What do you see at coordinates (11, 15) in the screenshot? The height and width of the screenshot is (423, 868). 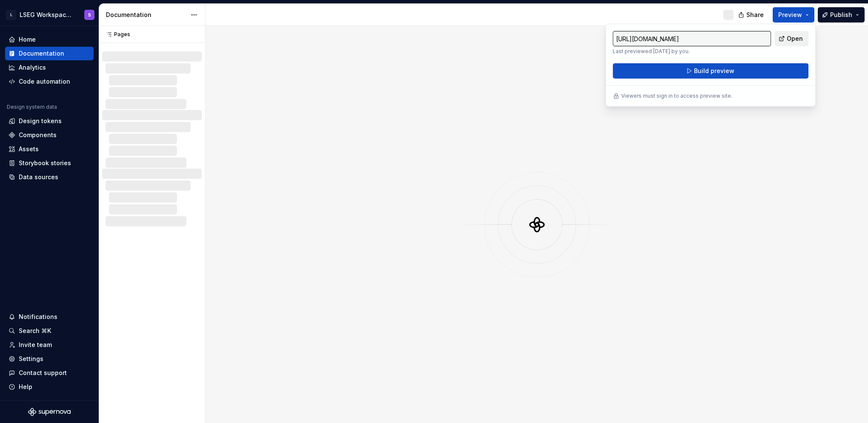 I see `div: L` at bounding box center [11, 15].